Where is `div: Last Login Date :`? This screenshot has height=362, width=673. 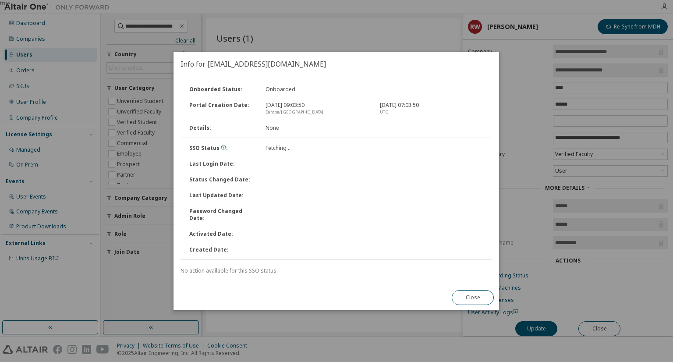 div: Last Login Date : is located at coordinates (222, 164).